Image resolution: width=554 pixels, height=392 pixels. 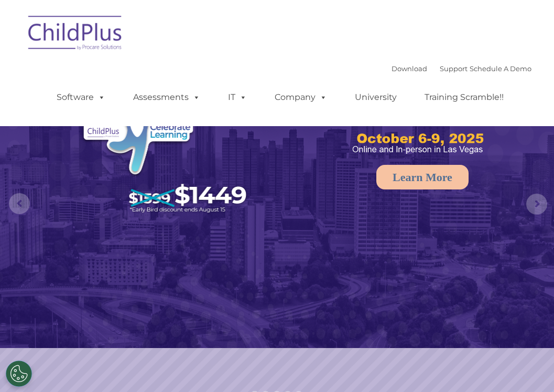 What do you see at coordinates (422, 177) in the screenshot?
I see `a: Learn More` at bounding box center [422, 177].